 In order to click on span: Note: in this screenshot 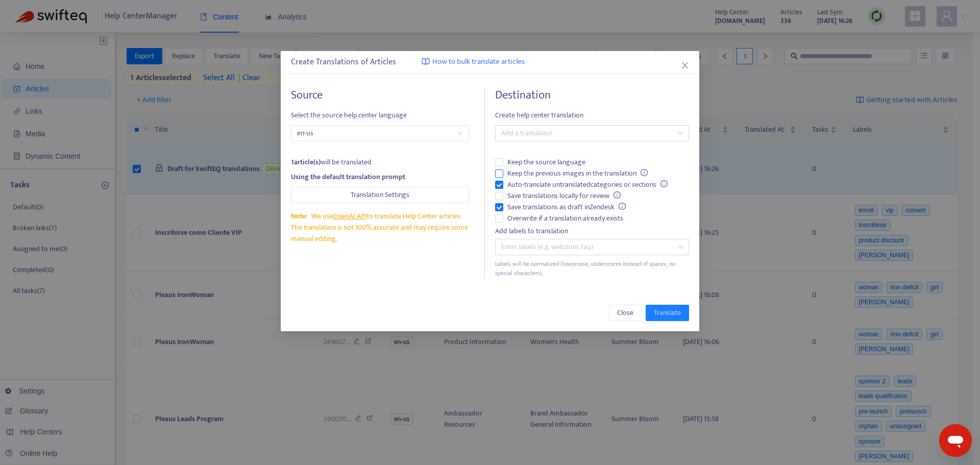, I will do `click(299, 216)`.